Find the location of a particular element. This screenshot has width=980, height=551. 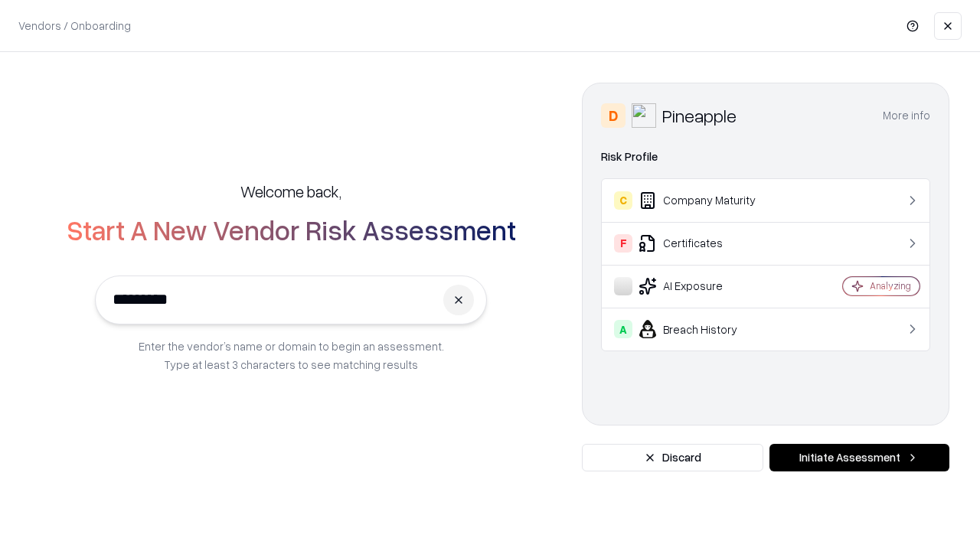

p: Enter the vendor’s name or domain to begin an assessment. Type at least 3 characters to see match... is located at coordinates (291, 355).